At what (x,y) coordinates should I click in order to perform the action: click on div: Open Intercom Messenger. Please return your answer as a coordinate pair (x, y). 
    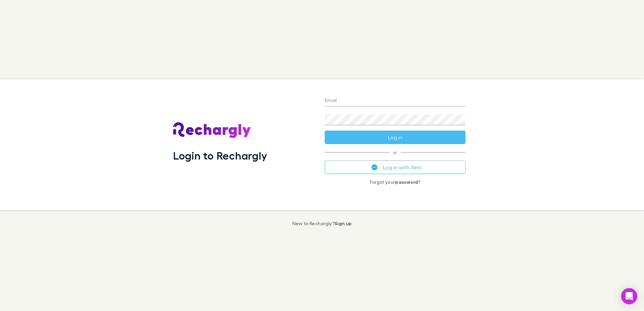
    Looking at the image, I should click on (629, 296).